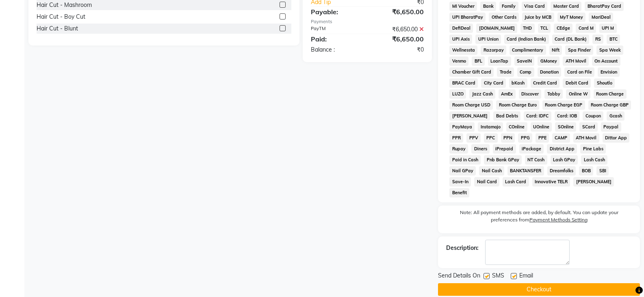  What do you see at coordinates (508, 138) in the screenshot?
I see `span: PPN` at bounding box center [508, 138].